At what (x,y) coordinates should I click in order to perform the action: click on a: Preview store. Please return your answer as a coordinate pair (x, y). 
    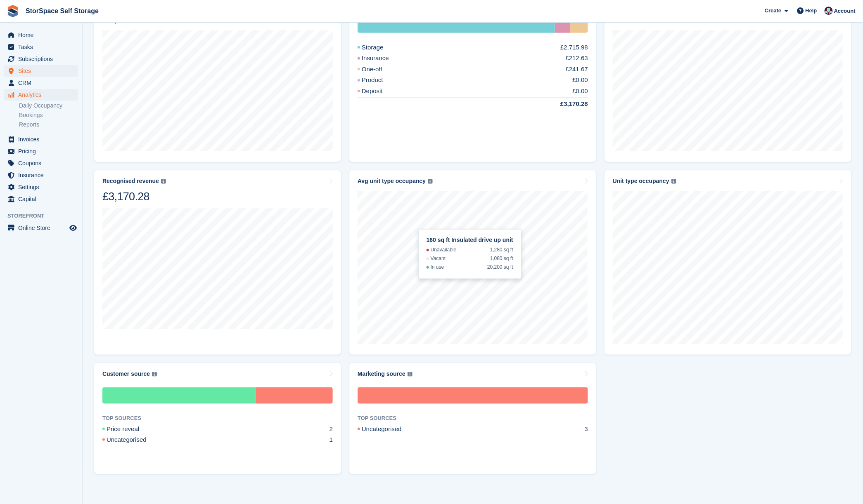
    Looking at the image, I should click on (73, 228).